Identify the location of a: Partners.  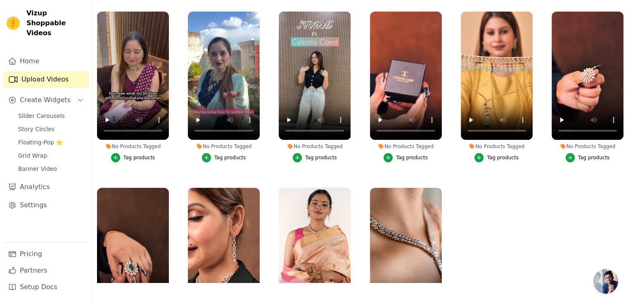
(46, 270).